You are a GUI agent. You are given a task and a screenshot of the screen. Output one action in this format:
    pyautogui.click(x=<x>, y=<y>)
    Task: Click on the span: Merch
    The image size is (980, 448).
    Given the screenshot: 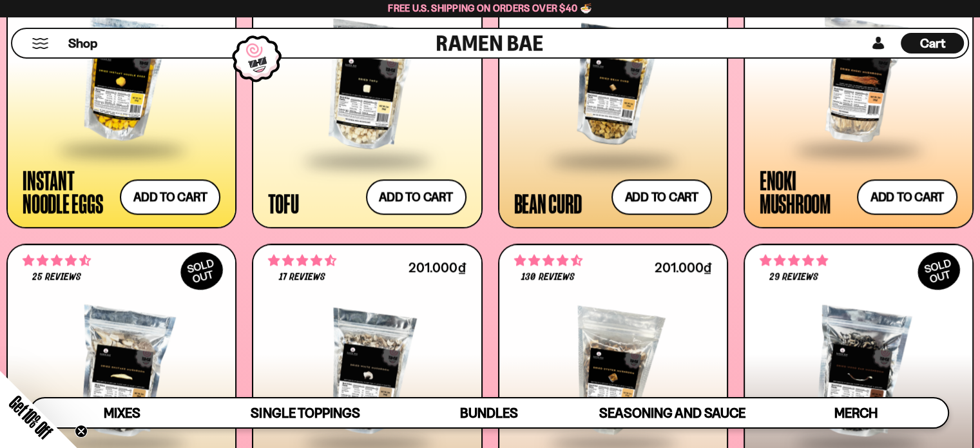 What is the action you would take?
    pyautogui.click(x=855, y=412)
    